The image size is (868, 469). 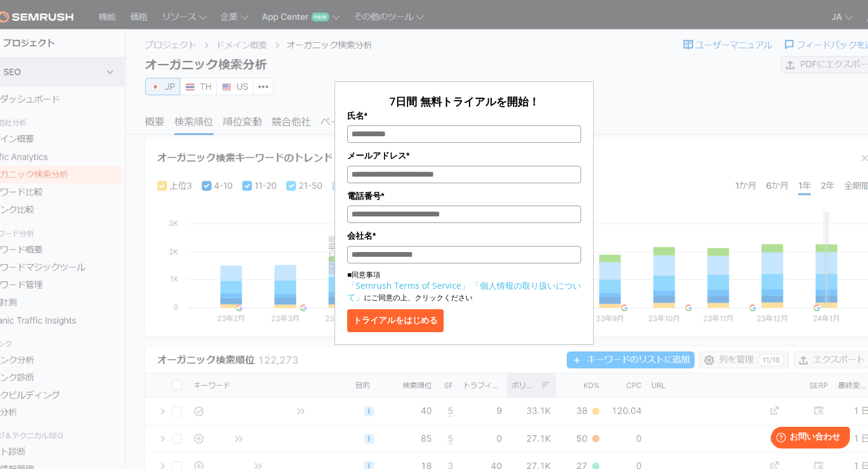 What do you see at coordinates (464, 196) in the screenshot?
I see `label: 電話番号*` at bounding box center [464, 196].